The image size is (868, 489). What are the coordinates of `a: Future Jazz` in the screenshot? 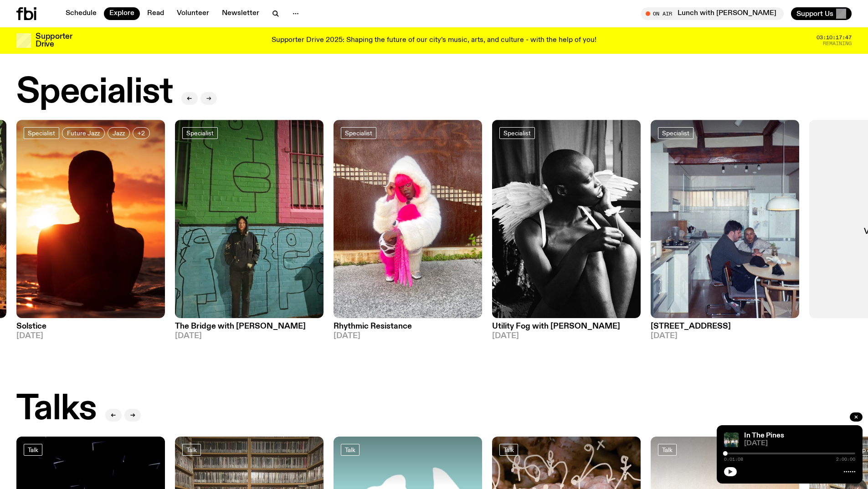 It's located at (84, 133).